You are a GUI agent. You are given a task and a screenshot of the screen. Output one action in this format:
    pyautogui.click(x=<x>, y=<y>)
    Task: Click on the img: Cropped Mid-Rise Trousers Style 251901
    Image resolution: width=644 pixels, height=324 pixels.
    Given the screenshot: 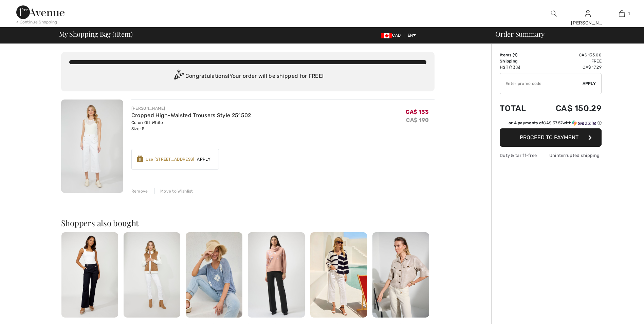 What is the action you would take?
    pyautogui.click(x=338, y=275)
    